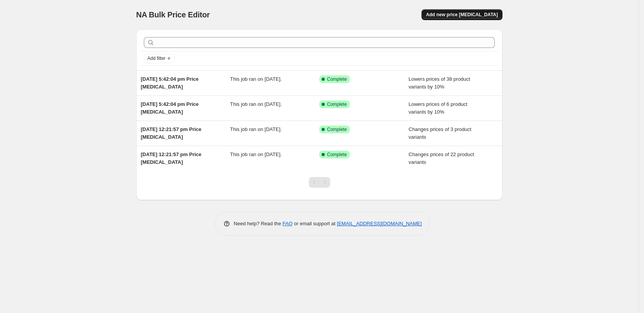 This screenshot has height=313, width=644. I want to click on span: Add filter, so click(156, 59).